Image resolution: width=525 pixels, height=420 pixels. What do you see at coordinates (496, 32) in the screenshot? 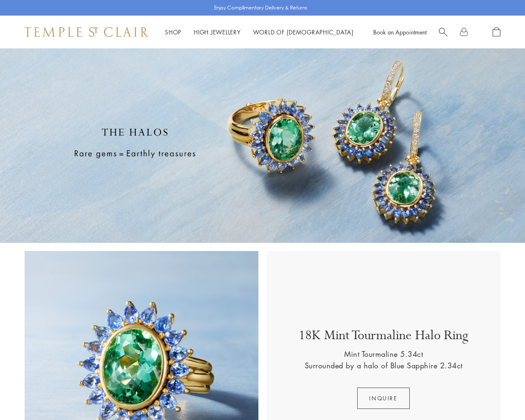
I see `a: Open Shopping Bag` at bounding box center [496, 32].